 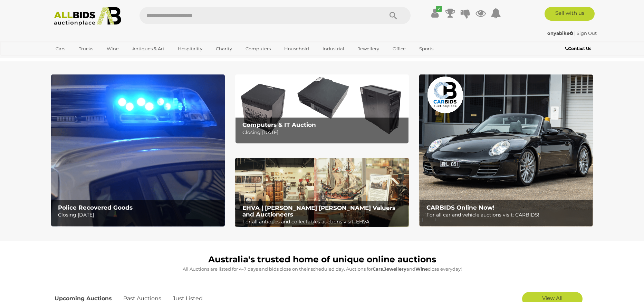 I want to click on img: Computers & IT Auction, so click(x=321, y=109).